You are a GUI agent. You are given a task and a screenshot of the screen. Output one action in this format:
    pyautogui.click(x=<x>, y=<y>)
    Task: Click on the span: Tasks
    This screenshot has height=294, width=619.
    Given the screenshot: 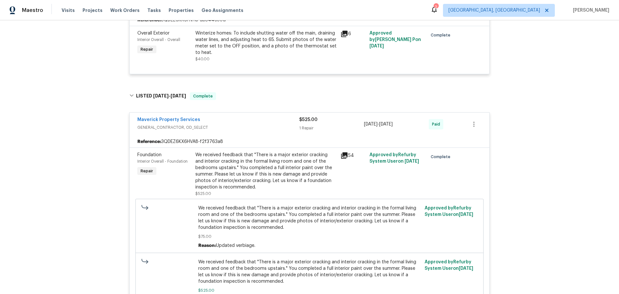 What is the action you would take?
    pyautogui.click(x=154, y=10)
    